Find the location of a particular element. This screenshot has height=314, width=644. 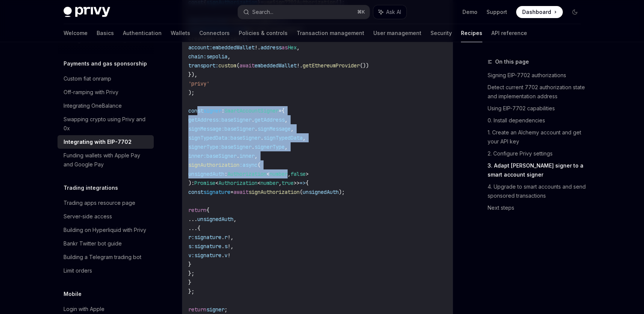

div: Bankr Twitter bot guide is located at coordinates (92, 244).